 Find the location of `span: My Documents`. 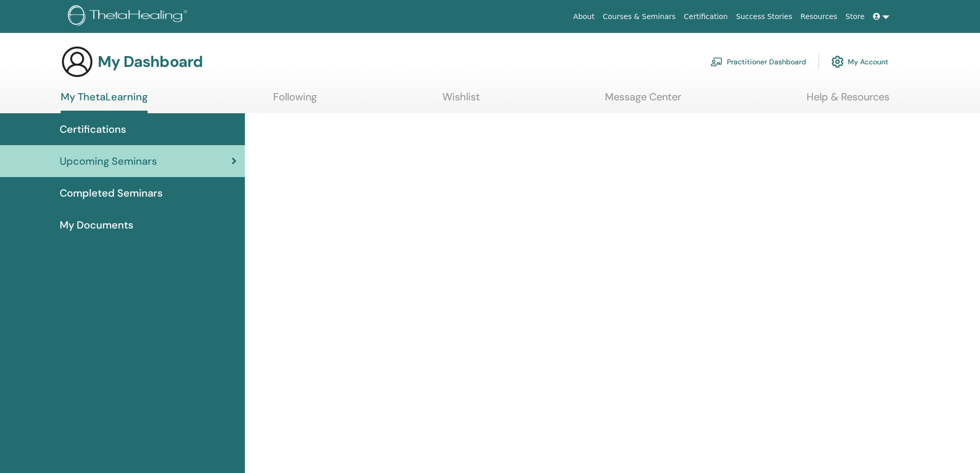

span: My Documents is located at coordinates (96, 225).